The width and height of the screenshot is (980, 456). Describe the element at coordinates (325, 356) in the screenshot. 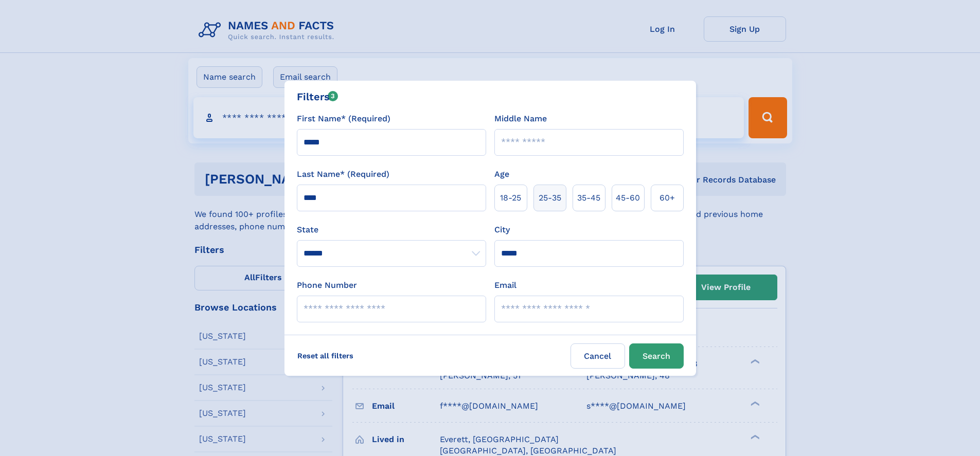

I see `label: Reset all filters` at that location.